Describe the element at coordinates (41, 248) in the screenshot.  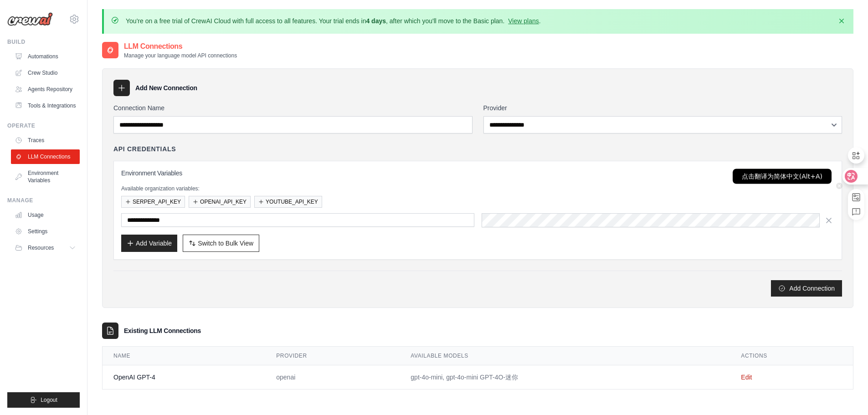
I see `span: Resources` at that location.